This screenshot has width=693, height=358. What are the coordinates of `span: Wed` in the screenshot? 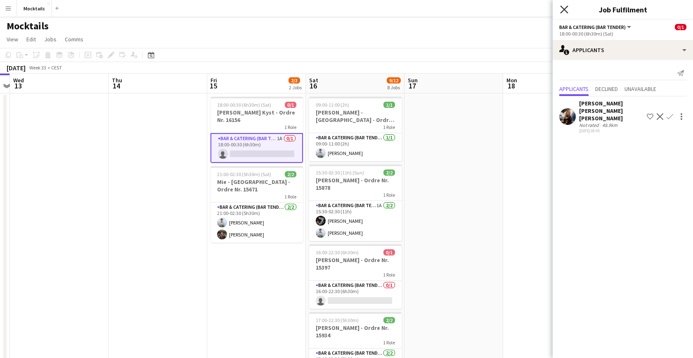 It's located at (19, 80).